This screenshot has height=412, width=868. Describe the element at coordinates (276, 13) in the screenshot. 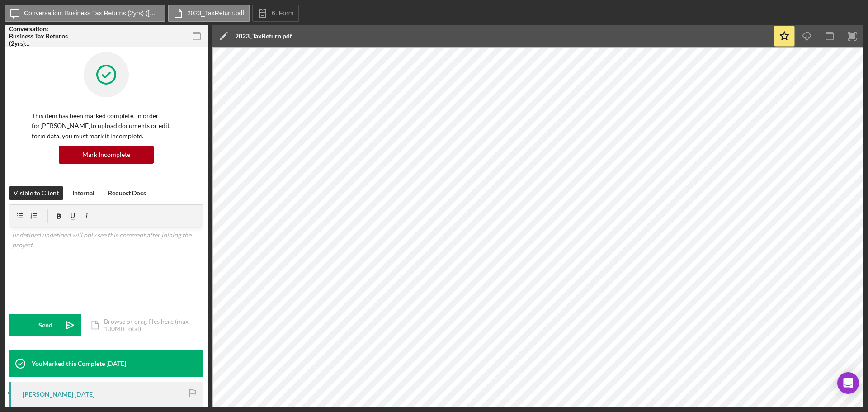

I see `button: 6. Form` at that location.